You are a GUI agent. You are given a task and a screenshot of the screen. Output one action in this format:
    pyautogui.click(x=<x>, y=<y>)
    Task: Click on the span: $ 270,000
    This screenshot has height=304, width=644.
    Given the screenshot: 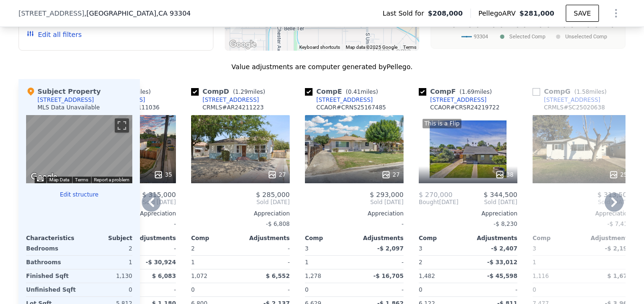 What is the action you would take?
    pyautogui.click(x=436, y=195)
    